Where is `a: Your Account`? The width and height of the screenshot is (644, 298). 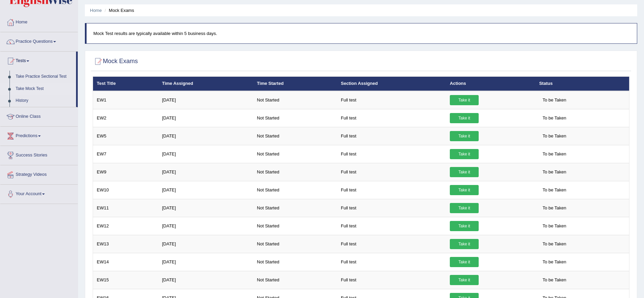
a: Your Account is located at coordinates (39, 193).